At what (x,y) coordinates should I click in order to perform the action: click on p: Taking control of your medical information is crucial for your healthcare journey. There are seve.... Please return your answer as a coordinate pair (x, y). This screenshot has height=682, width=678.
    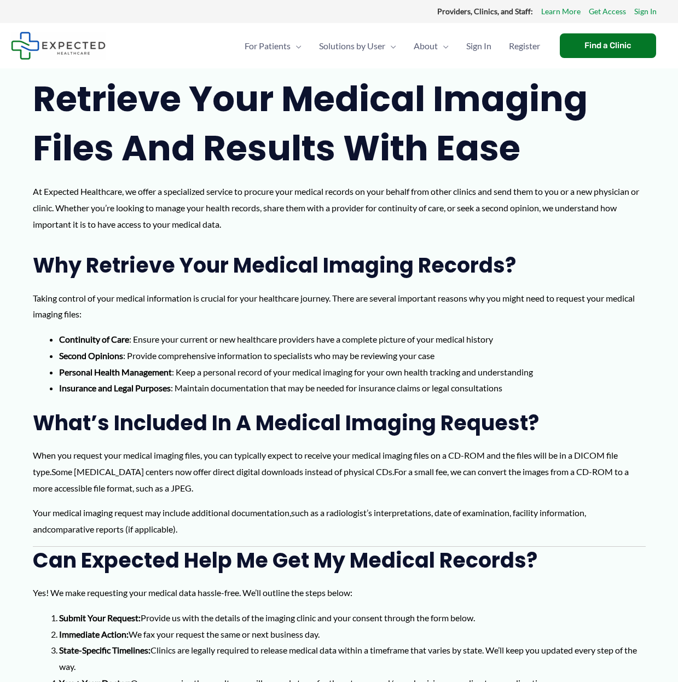
    Looking at the image, I should click on (339, 306).